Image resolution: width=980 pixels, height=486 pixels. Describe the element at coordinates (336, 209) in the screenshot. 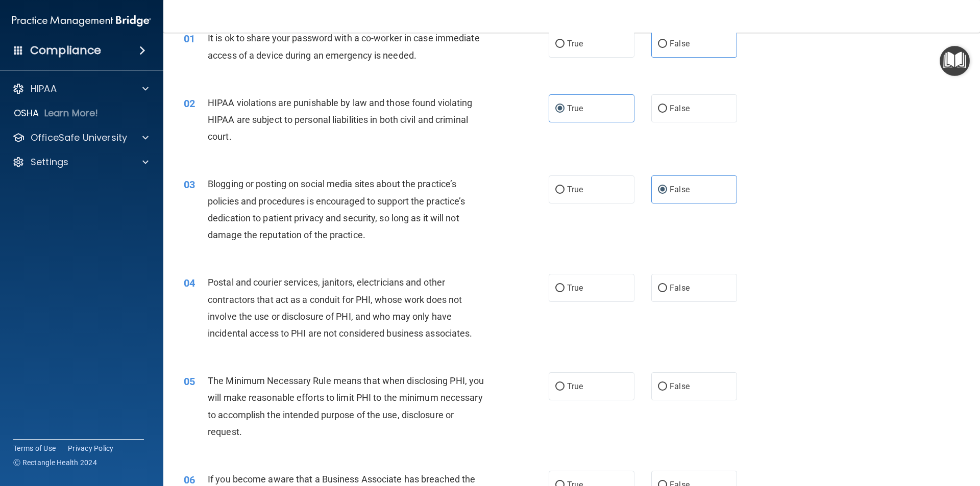

I see `span: Blogging or posting on social media sites about the practice’s policies and procedures is encoura...` at that location.